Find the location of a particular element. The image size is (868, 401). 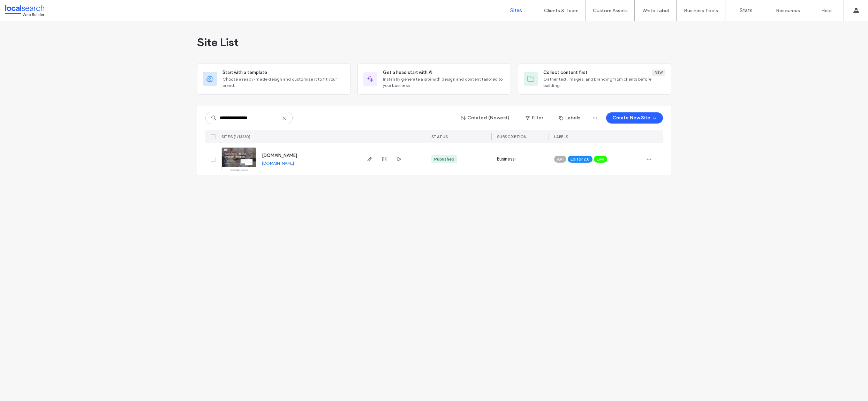

span: API is located at coordinates (560, 159).